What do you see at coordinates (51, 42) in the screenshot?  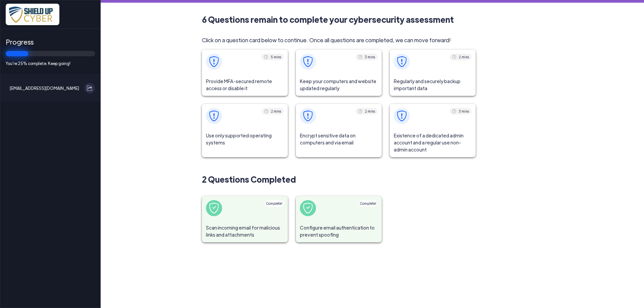 I see `span: Progress` at bounding box center [51, 42].